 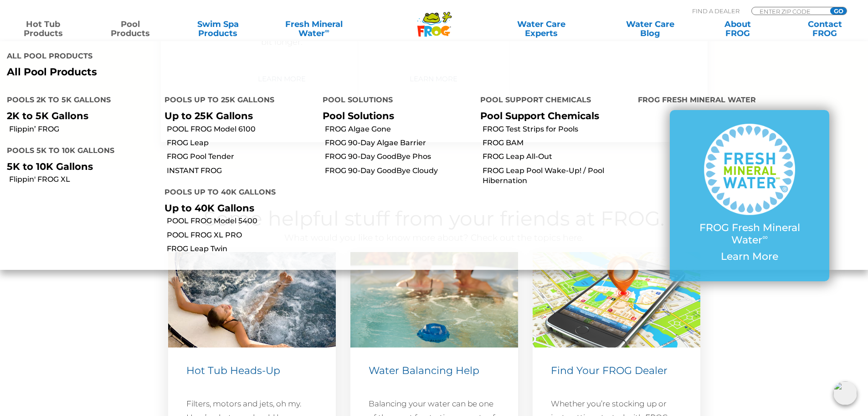 What do you see at coordinates (541, 29) in the screenshot?
I see `a: Water CareExperts` at bounding box center [541, 29].